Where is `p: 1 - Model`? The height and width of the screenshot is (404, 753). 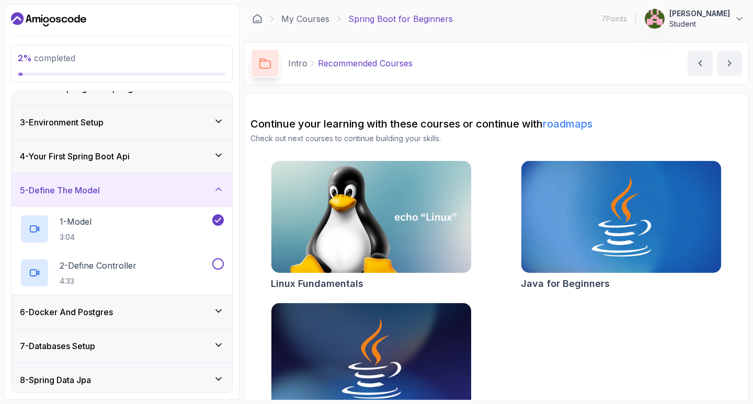 p: 1 - Model is located at coordinates (75, 222).